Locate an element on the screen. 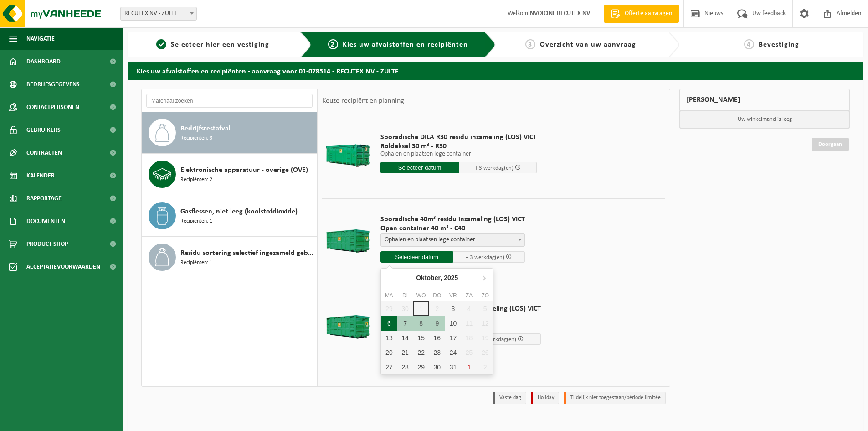 The width and height of the screenshot is (868, 431). div: vr is located at coordinates (453, 295).